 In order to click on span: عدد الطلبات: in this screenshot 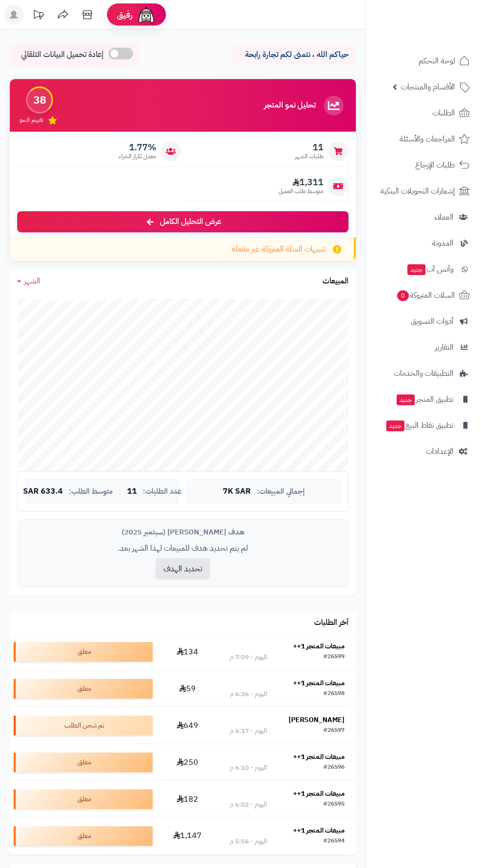, I will do `click(162, 491)`.